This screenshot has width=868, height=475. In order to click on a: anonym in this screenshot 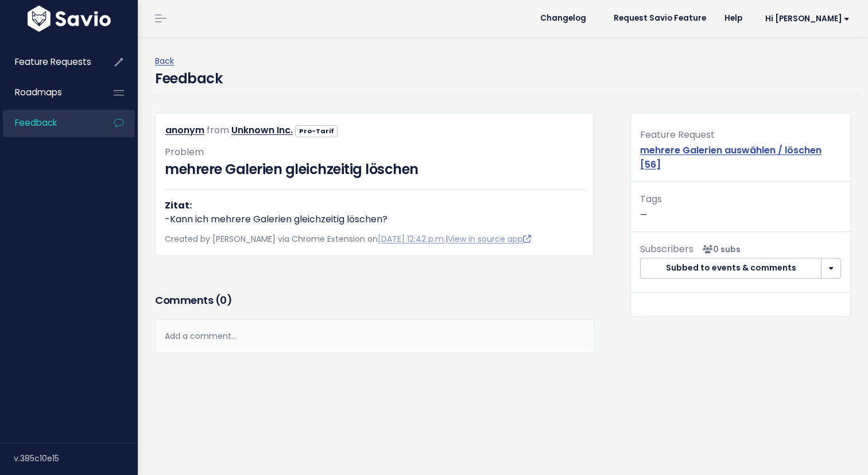, I will do `click(185, 129)`.